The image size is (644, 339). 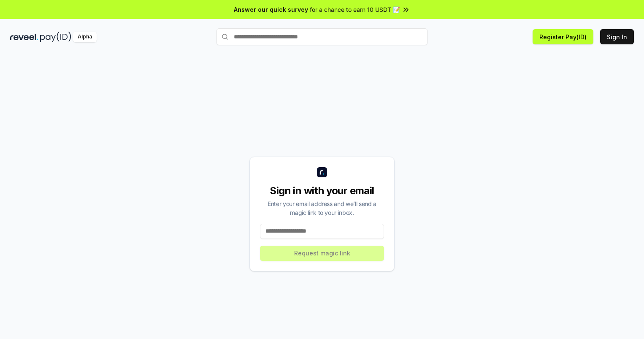 What do you see at coordinates (322, 191) in the screenshot?
I see `div: Sign in with your email` at bounding box center [322, 191].